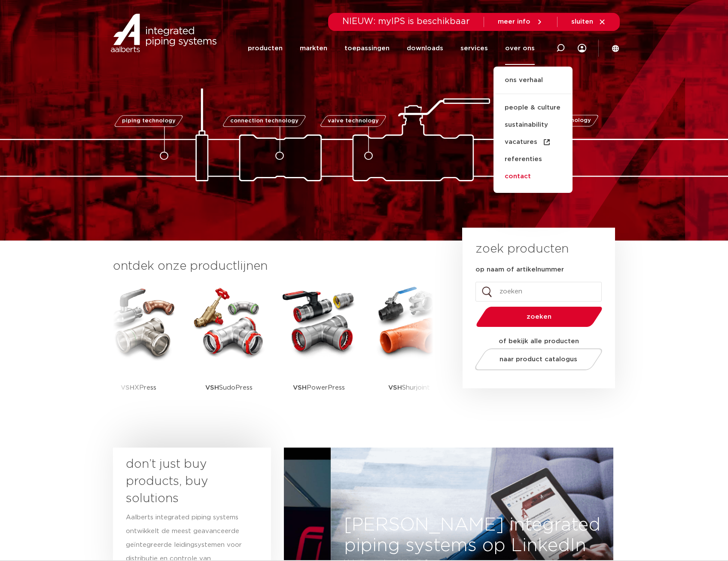  Describe the element at coordinates (539, 317) in the screenshot. I see `button: zoeken` at that location.